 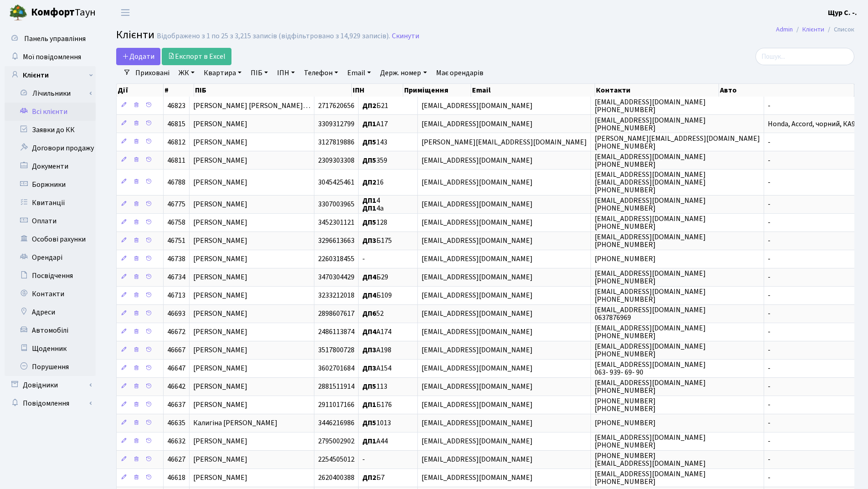 I want to click on span: Панель управління, so click(x=55, y=39).